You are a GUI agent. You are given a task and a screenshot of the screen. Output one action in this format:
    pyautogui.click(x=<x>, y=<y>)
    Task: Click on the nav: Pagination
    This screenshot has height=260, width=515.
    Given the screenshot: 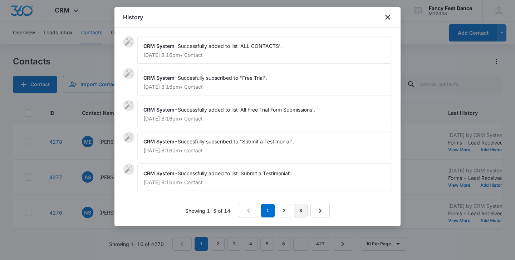 What is the action you would take?
    pyautogui.click(x=284, y=211)
    